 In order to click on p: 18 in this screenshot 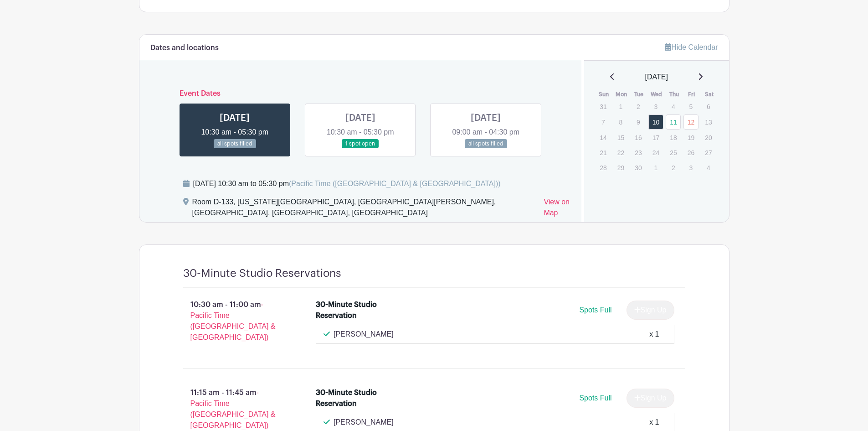, I will do `click(673, 138)`.